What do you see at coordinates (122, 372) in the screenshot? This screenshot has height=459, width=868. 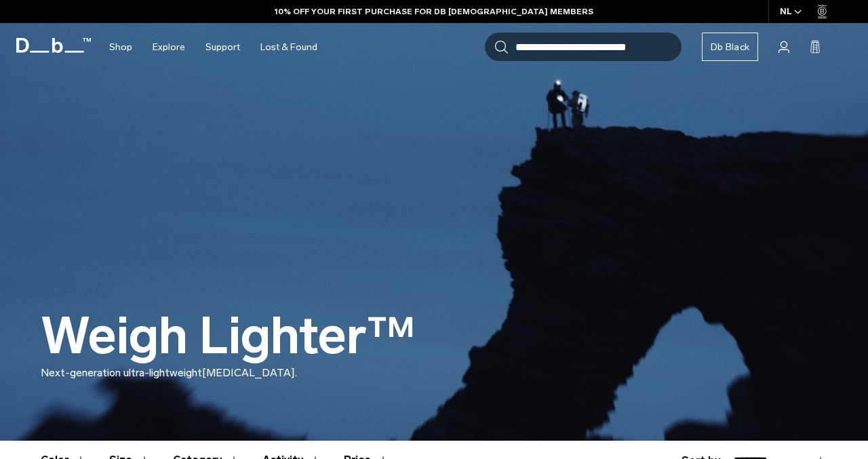 I see `span: Next-generation ultra-lightweight` at bounding box center [122, 372].